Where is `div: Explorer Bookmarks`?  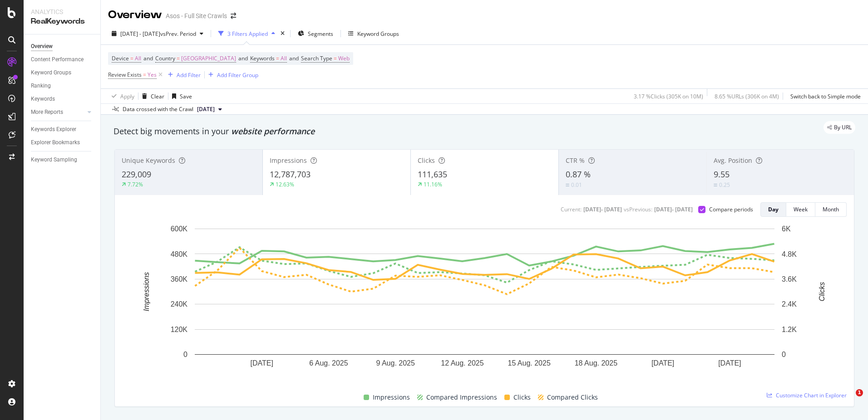
div: Explorer Bookmarks is located at coordinates (55, 142).